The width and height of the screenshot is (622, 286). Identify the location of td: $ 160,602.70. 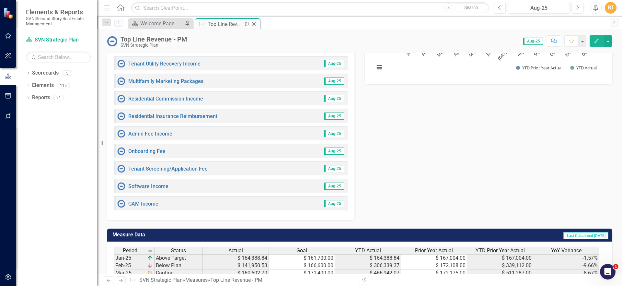
(236, 273).